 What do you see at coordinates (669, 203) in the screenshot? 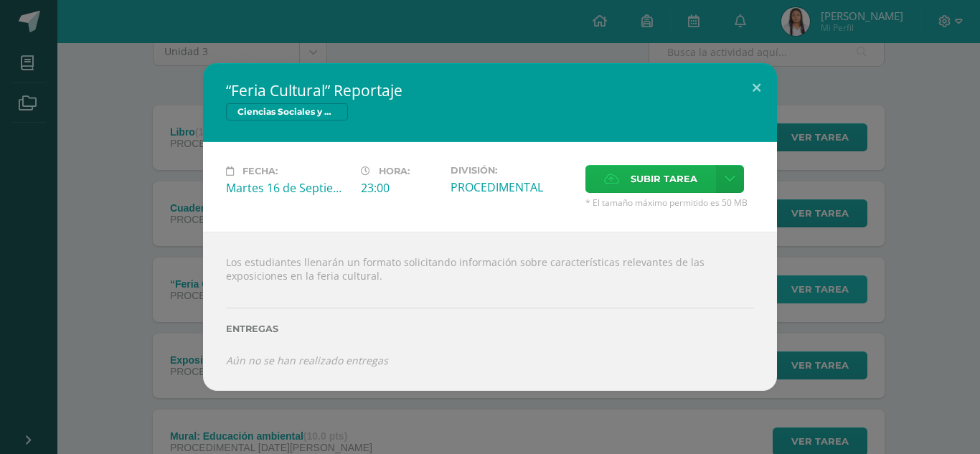
I see `span: * El tamaño máximo permitido es 50 MB` at bounding box center [669, 203].